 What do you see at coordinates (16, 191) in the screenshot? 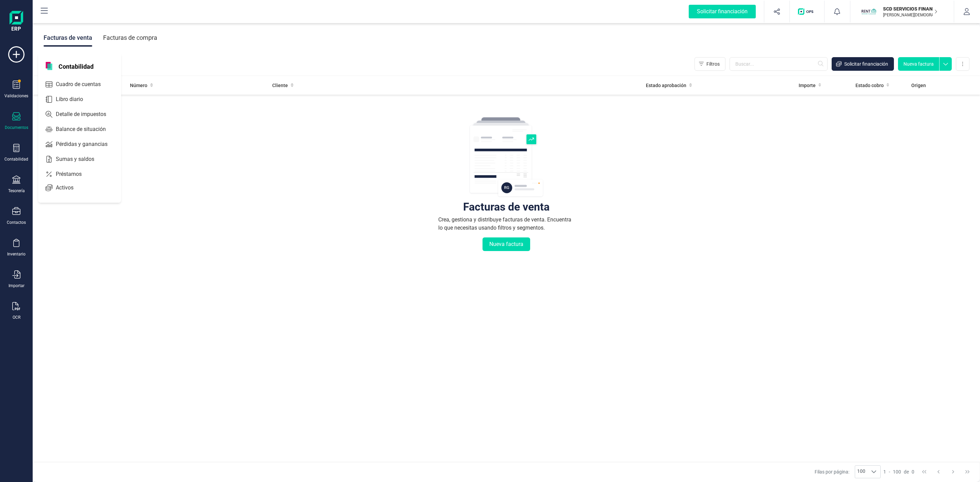
I see `div: Tesorería` at bounding box center [16, 191].